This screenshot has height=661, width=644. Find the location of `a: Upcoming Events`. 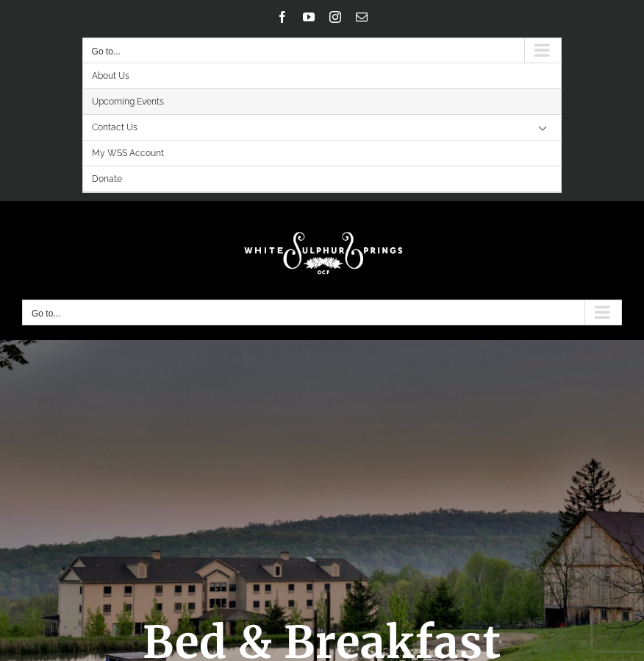

a: Upcoming Events is located at coordinates (322, 101).